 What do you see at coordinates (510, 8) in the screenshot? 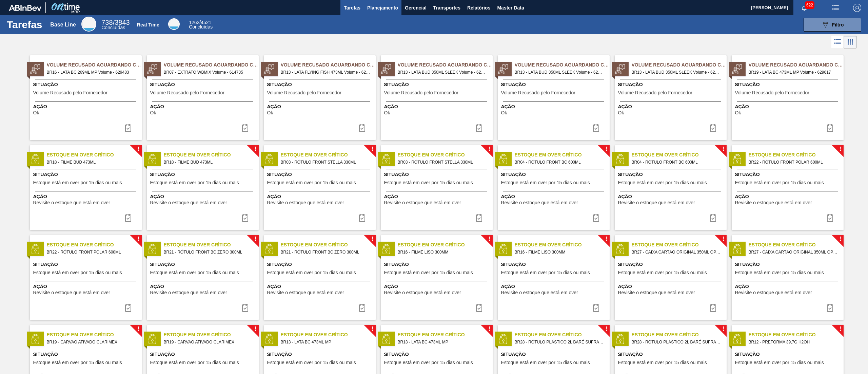
I see `span: Master Data` at bounding box center [510, 8].